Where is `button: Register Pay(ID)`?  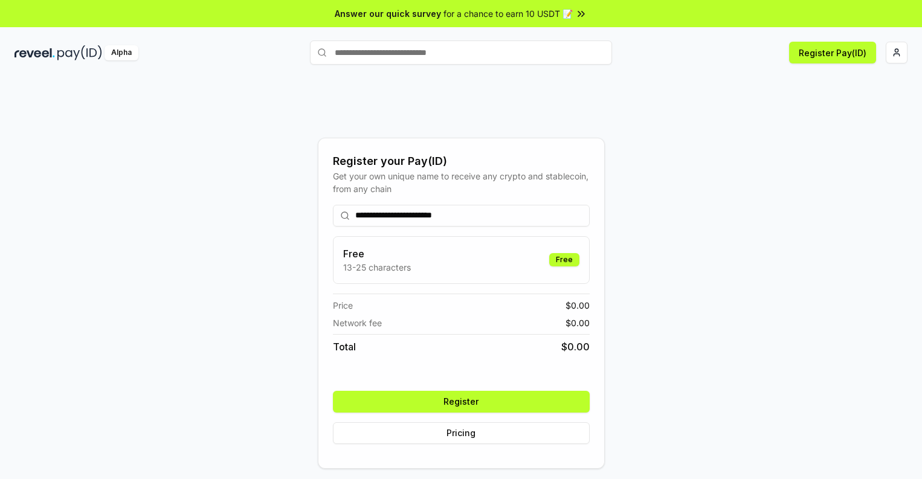
button: Register Pay(ID) is located at coordinates (833, 53).